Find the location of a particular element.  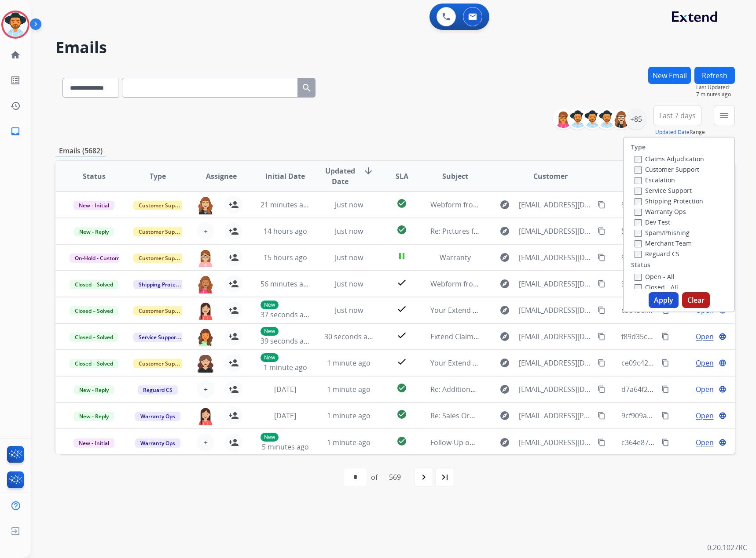

label: Open - All is located at coordinates (654, 277).